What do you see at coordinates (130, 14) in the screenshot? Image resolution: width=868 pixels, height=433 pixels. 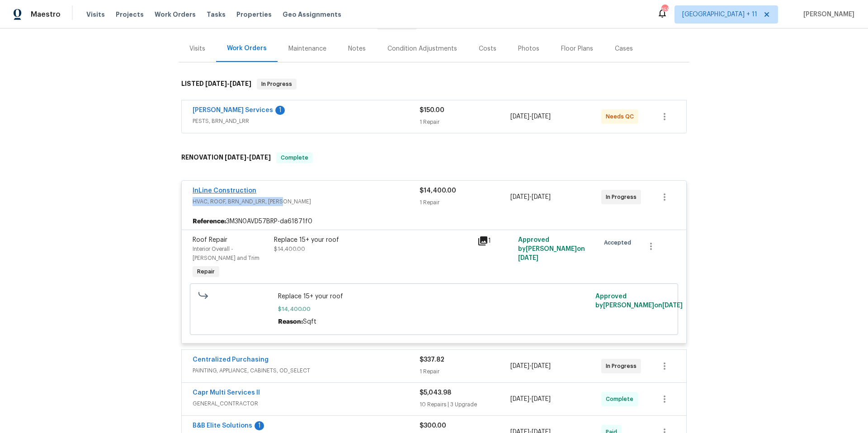 I see `span: Projects` at bounding box center [130, 14].